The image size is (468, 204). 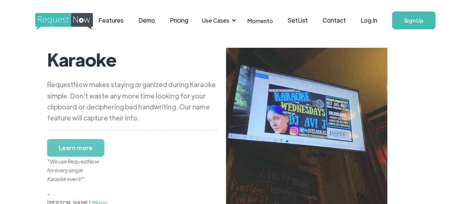 What do you see at coordinates (298, 20) in the screenshot?
I see `a: SetList` at bounding box center [298, 20].